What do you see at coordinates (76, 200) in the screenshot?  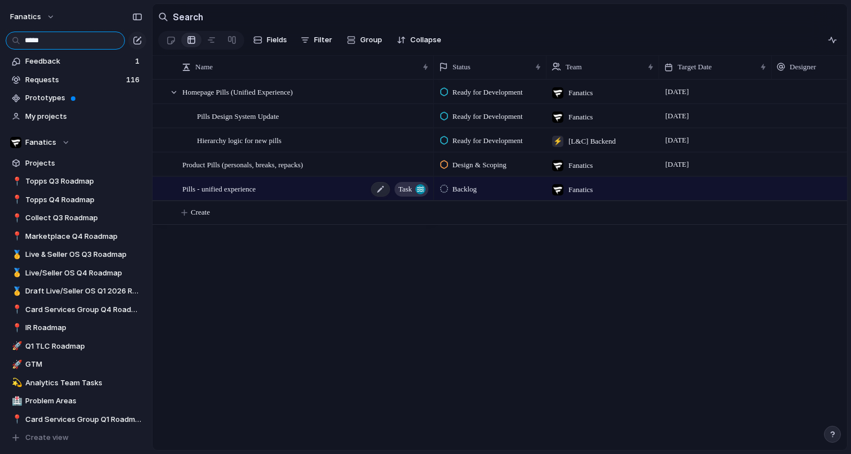 I see `a: 📍Topps Q4 Roadmap` at bounding box center [76, 200].